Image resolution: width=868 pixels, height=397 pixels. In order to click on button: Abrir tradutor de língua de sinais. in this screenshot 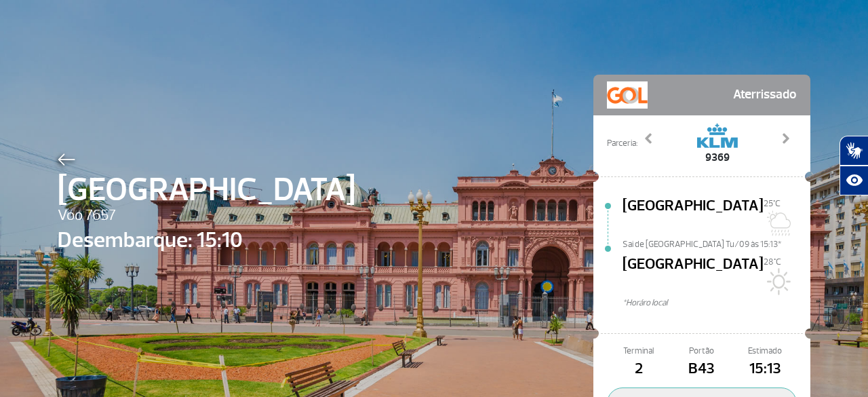, I will do `click(854, 150)`.